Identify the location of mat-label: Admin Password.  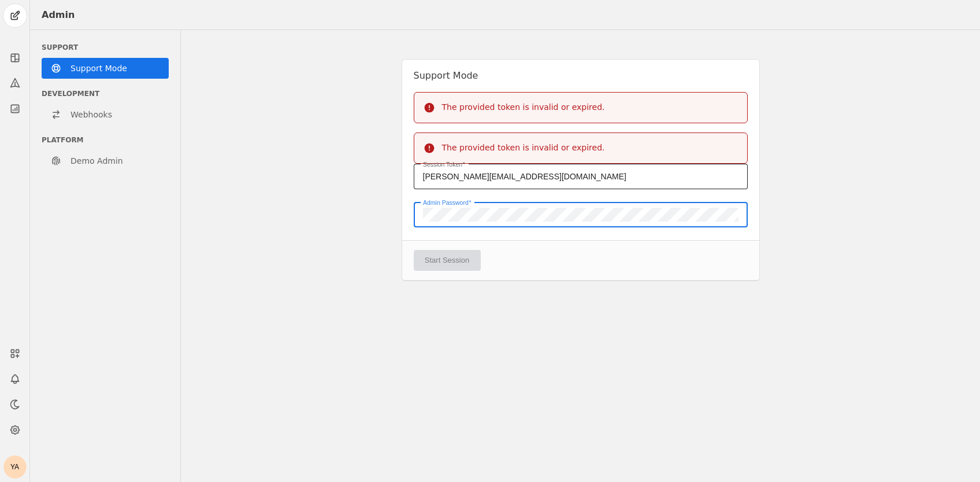
(446, 202).